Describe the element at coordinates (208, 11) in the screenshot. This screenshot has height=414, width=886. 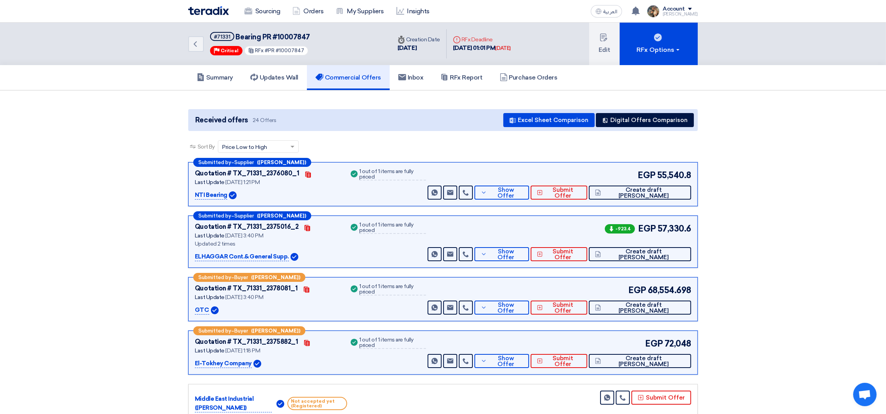
I see `img: Teradix logo` at that location.